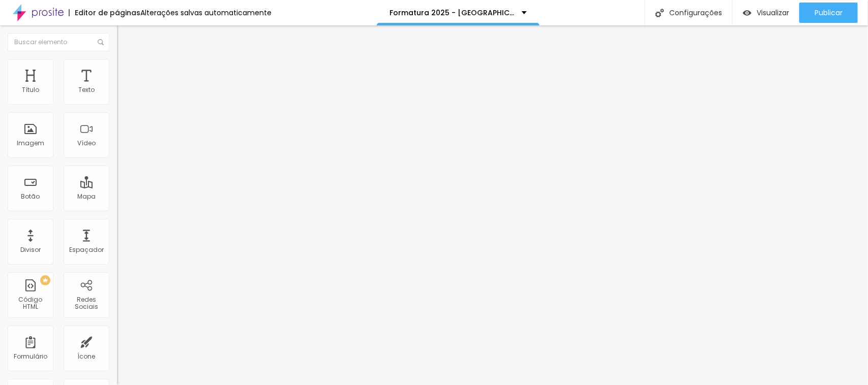  I want to click on button: Visualizar, so click(766, 13).